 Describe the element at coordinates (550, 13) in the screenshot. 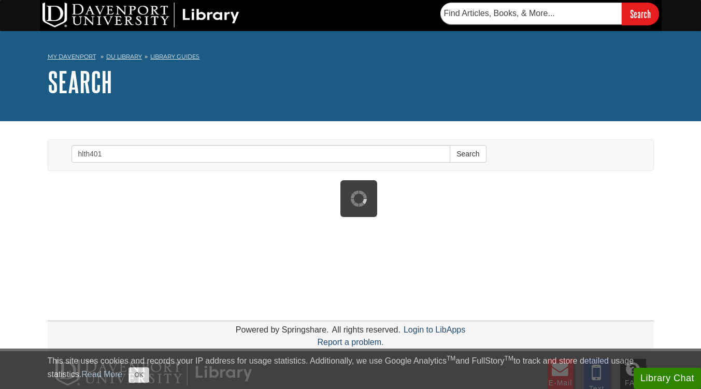

I see `form: Searches DU Library's articles, books, and more` at that location.